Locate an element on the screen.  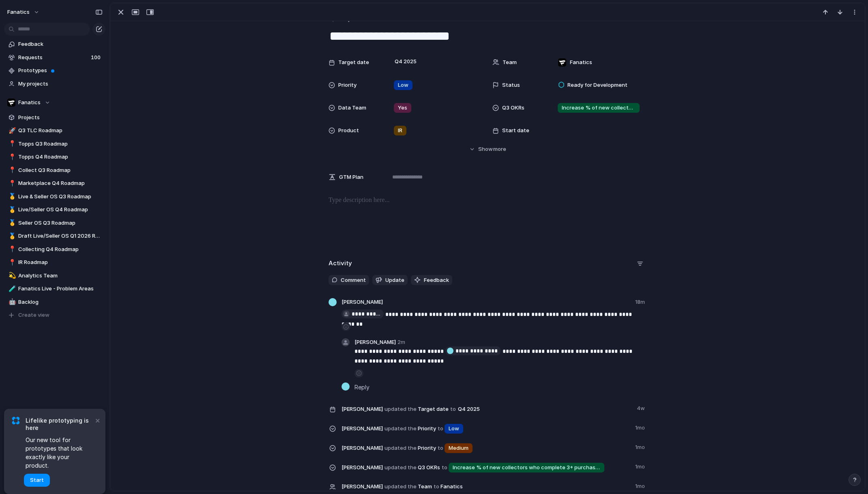
span: Q3 TLC Roadmap is located at coordinates (61, 131).